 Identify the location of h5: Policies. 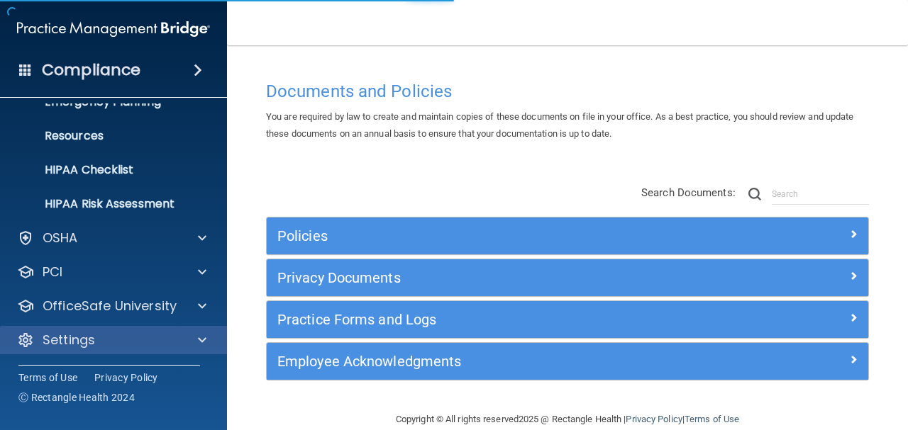
(492, 236).